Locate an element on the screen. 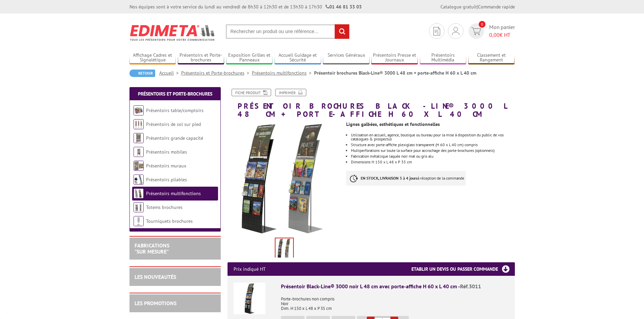  span: Mon panier is located at coordinates (502, 31).